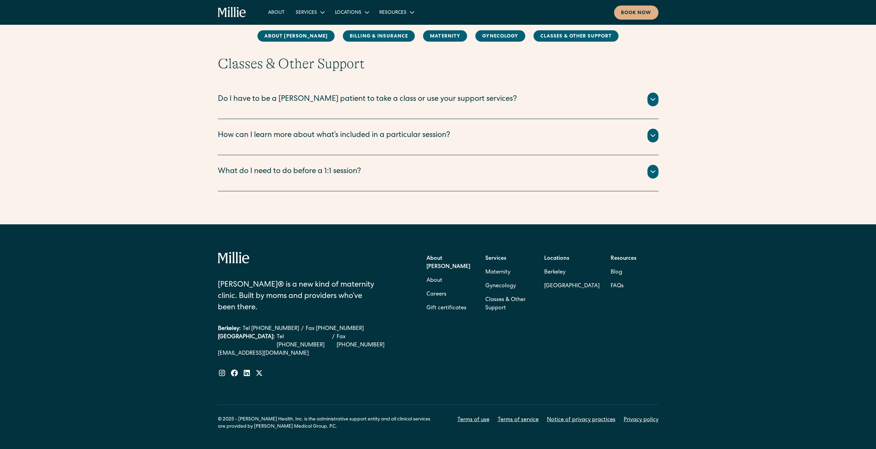 The width and height of the screenshot is (876, 449). I want to click on strong: Resources, so click(623, 259).